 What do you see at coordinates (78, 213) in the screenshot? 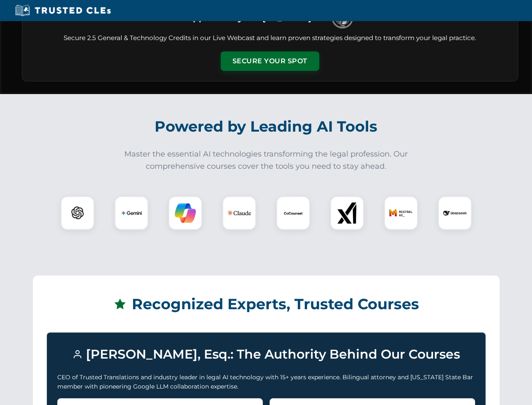
I see `div: ChatGPT` at bounding box center [78, 213].